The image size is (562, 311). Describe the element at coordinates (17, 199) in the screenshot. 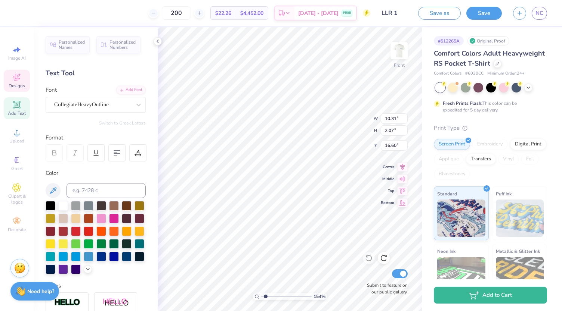

I see `span: Clipart & logos` at that location.